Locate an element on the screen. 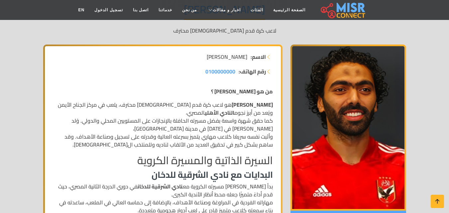 The image size is (449, 213). strong: الاسم: is located at coordinates (258, 57).